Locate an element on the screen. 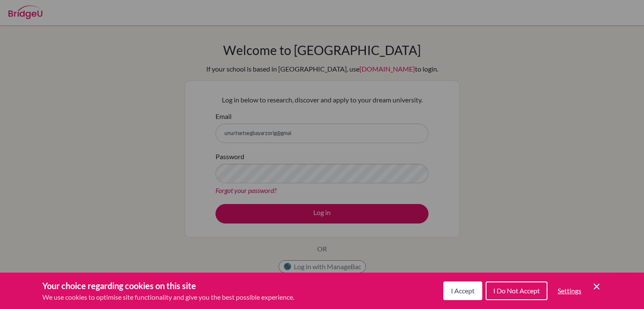  button: Save and close is located at coordinates (597, 287).